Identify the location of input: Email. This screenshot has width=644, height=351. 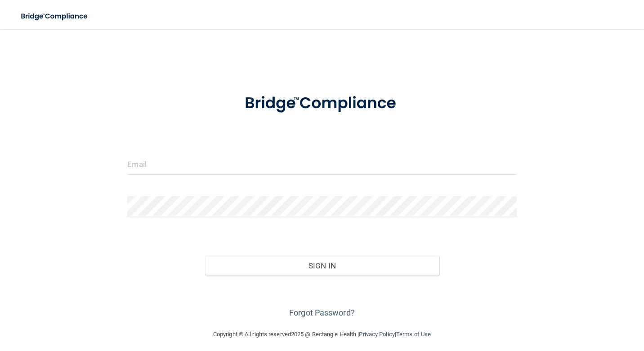
(322, 164).